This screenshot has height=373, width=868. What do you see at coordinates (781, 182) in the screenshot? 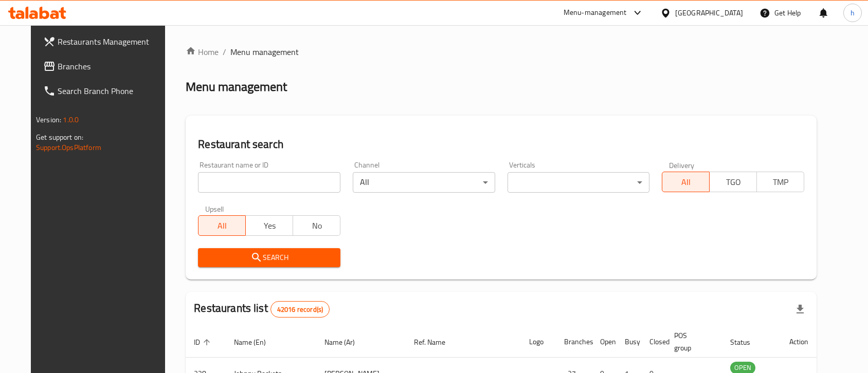
I see `span: TMP` at bounding box center [781, 182].